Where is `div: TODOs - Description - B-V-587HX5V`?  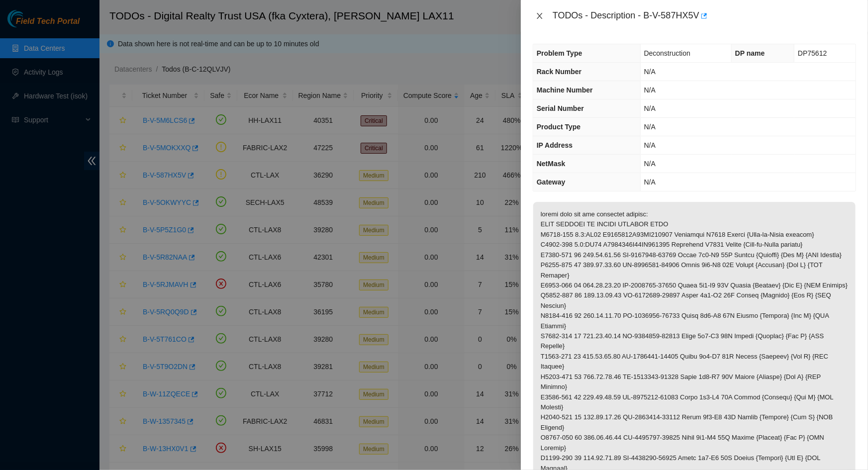
div: TODOs - Description - B-V-587HX5V is located at coordinates (705, 16).